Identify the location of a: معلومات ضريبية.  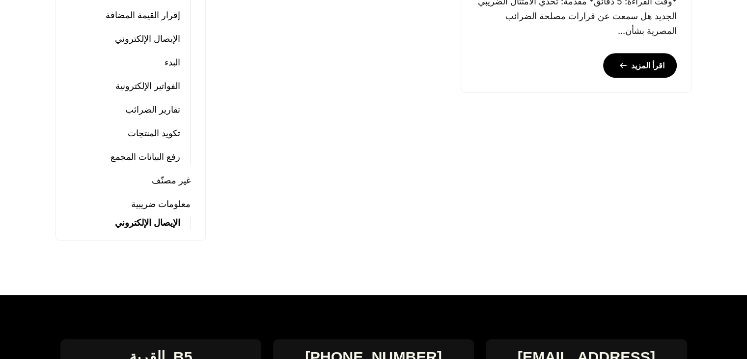
(161, 204).